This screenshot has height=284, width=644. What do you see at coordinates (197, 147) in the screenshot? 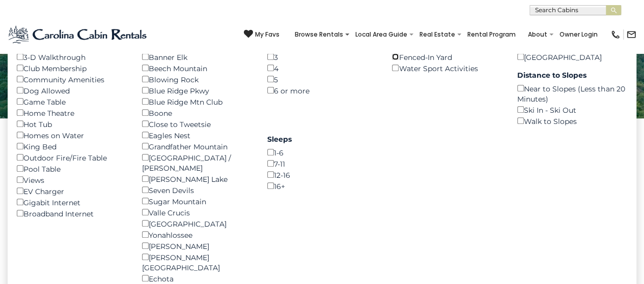
I see `div: Grandfather Mountain` at bounding box center [197, 147].